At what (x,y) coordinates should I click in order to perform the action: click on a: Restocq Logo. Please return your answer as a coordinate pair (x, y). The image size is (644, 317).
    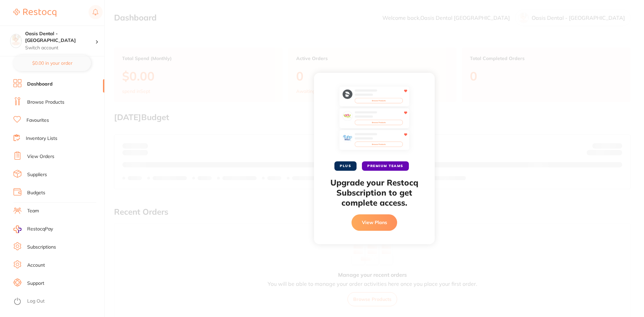
    Looking at the image, I should click on (35, 13).